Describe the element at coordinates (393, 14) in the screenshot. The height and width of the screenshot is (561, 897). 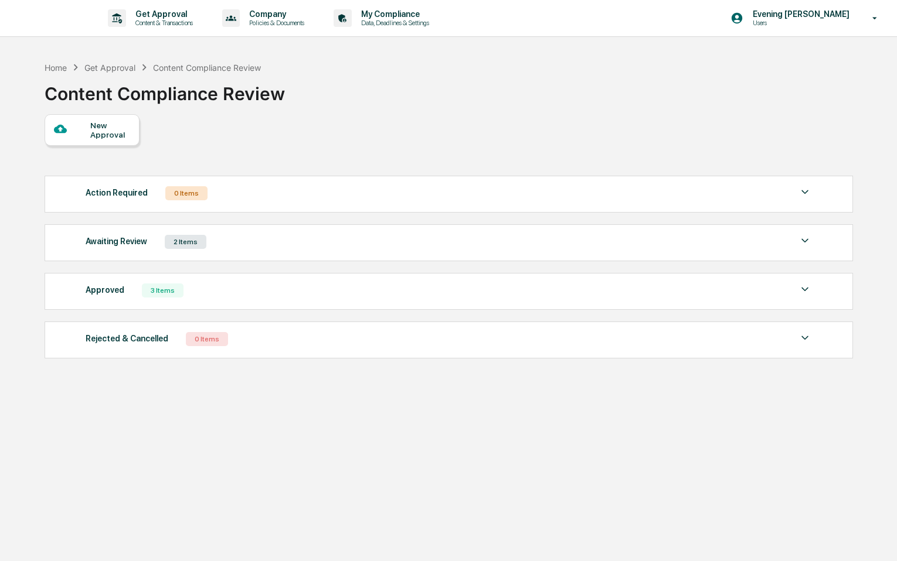
I see `p: My Compliance` at that location.